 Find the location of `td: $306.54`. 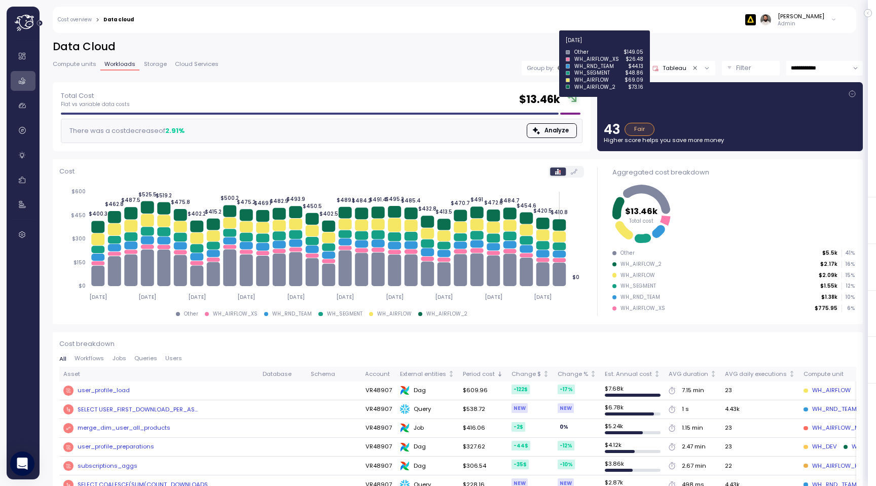

td: $306.54 is located at coordinates (483, 465).